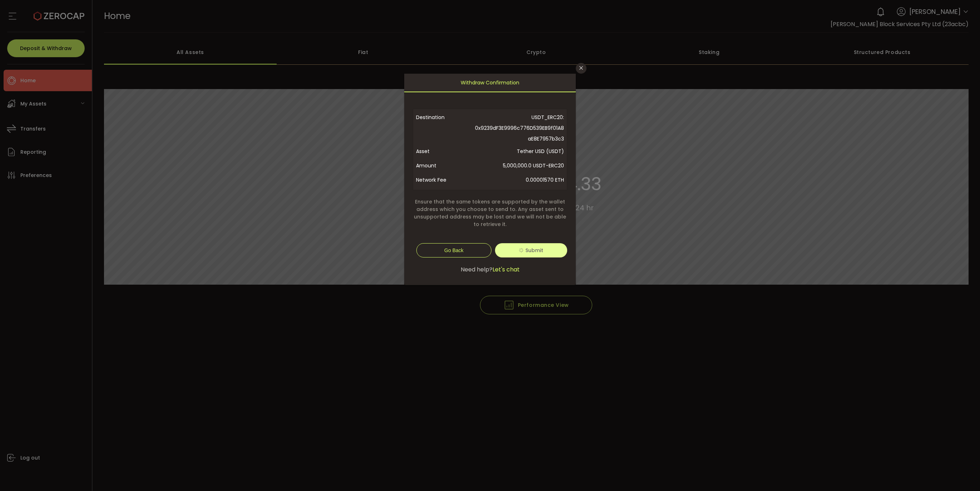 Image resolution: width=980 pixels, height=491 pixels. I want to click on div: dialog, so click(490, 179).